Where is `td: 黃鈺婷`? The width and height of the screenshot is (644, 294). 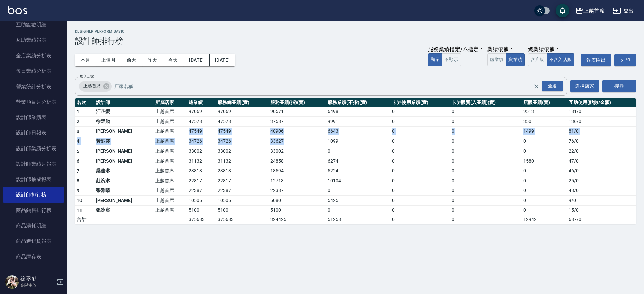 td: 黃鈺婷 is located at coordinates (124, 142).